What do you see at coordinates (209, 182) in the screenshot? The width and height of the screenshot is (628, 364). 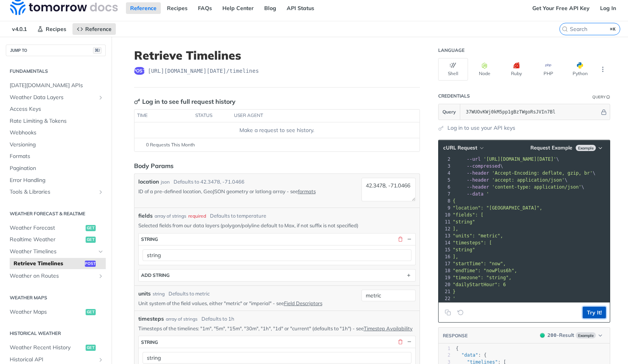 I see `div: Defaults to 42.3478, -71.0466` at bounding box center [209, 182].